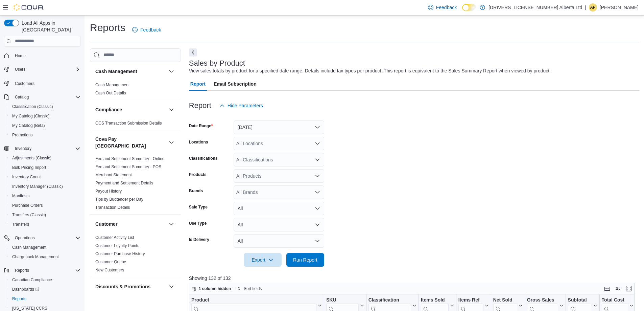  I want to click on button: Run Report, so click(305, 260).